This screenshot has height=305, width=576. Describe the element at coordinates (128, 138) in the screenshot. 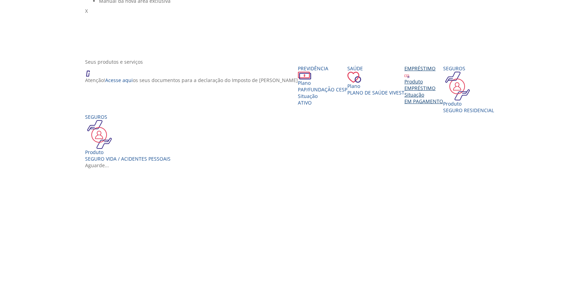

I see `a: Seguros Produto Seguro Vida / Acidentes Pessoais` at that location.